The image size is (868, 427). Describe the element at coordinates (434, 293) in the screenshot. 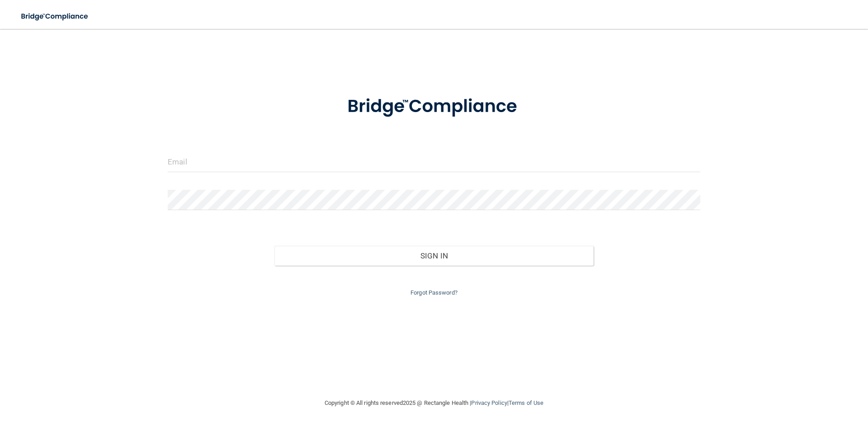

I see `a: Forgot Password?` at that location.